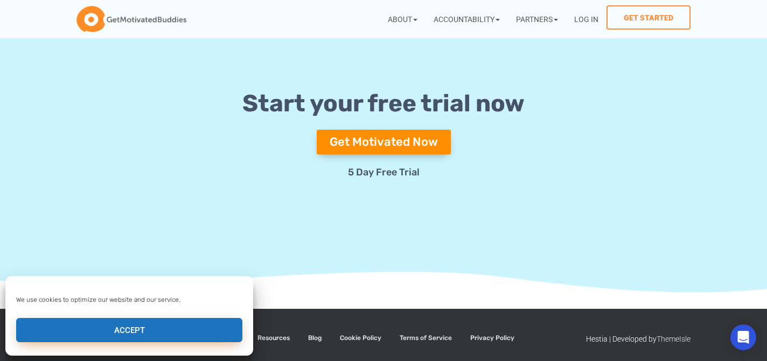 Image resolution: width=767 pixels, height=361 pixels. What do you see at coordinates (131, 19) in the screenshot?
I see `img: GetMotivatedBuddies` at bounding box center [131, 19].